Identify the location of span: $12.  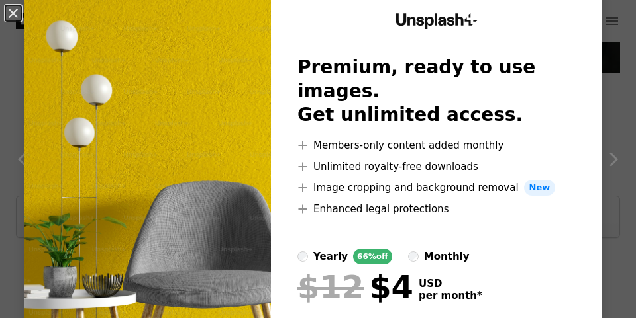
(330, 287).